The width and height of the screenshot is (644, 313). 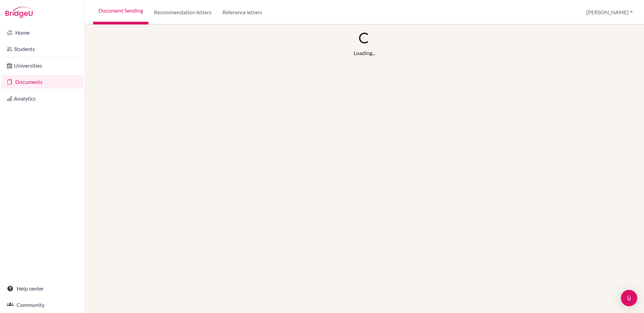 I want to click on a: Analytics, so click(x=42, y=98).